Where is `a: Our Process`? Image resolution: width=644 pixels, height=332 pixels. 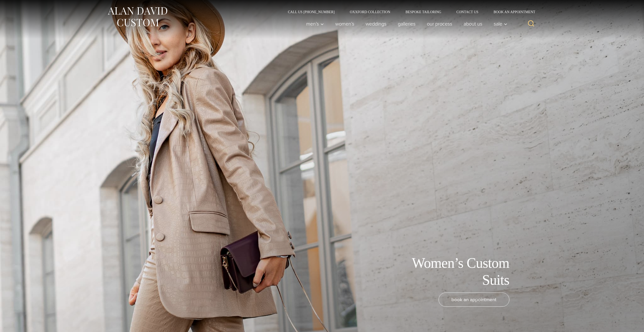 a: Our Process is located at coordinates (440, 24).